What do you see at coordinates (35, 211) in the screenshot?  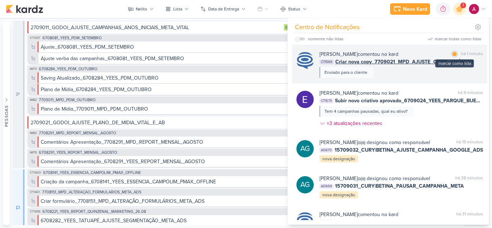 I see `span: CT1455` at bounding box center [35, 211].